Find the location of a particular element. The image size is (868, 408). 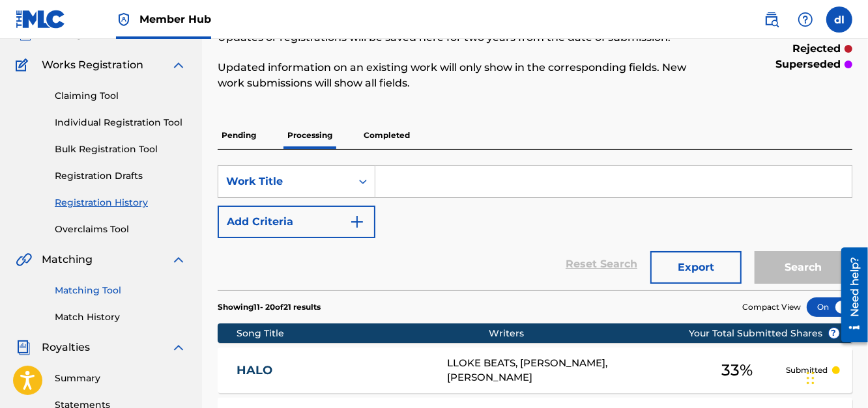

img: search is located at coordinates (771, 19).